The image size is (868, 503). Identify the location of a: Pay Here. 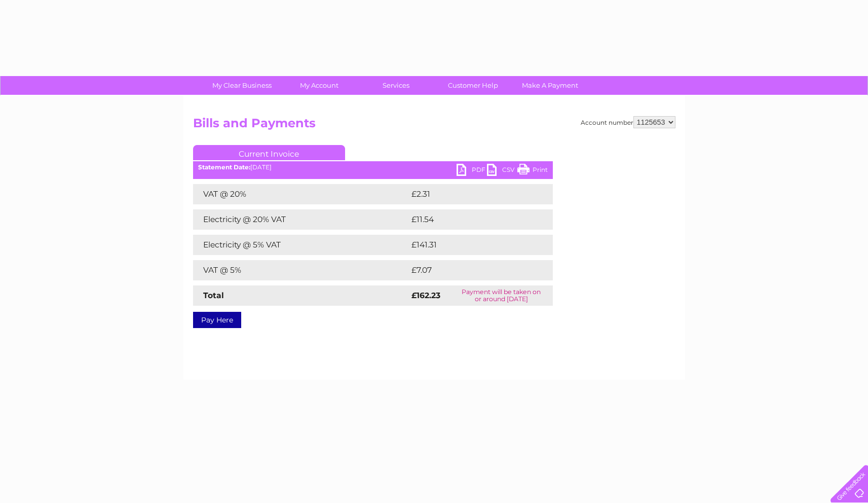
(217, 320).